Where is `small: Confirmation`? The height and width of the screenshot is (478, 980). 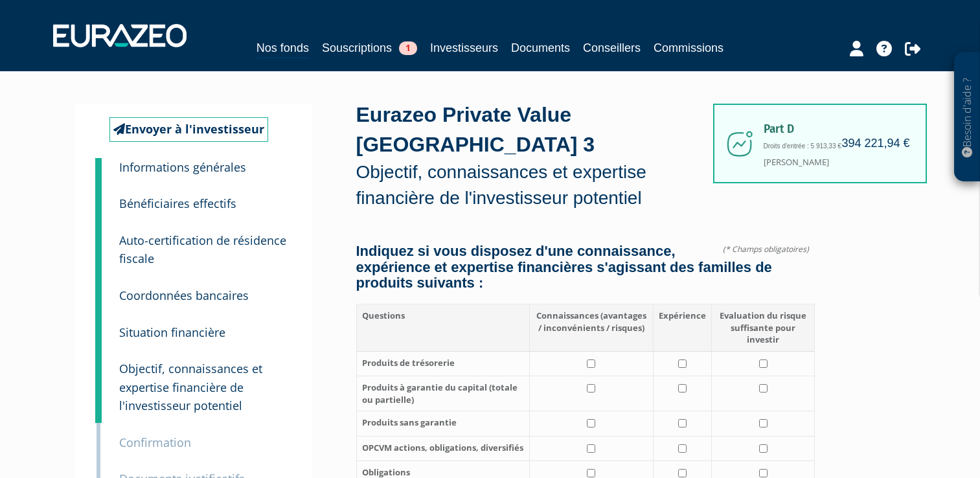
small: Confirmation is located at coordinates (155, 442).